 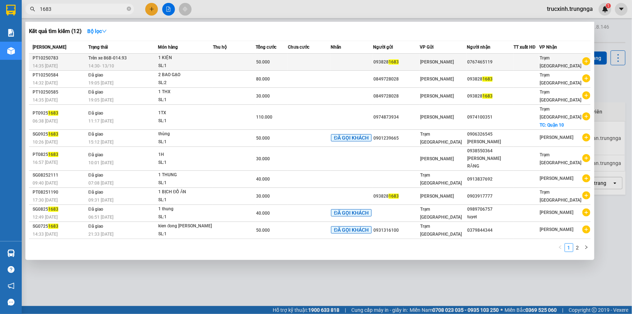 What do you see at coordinates (490, 196) in the screenshot?
I see `div: 0903917777` at bounding box center [490, 196].